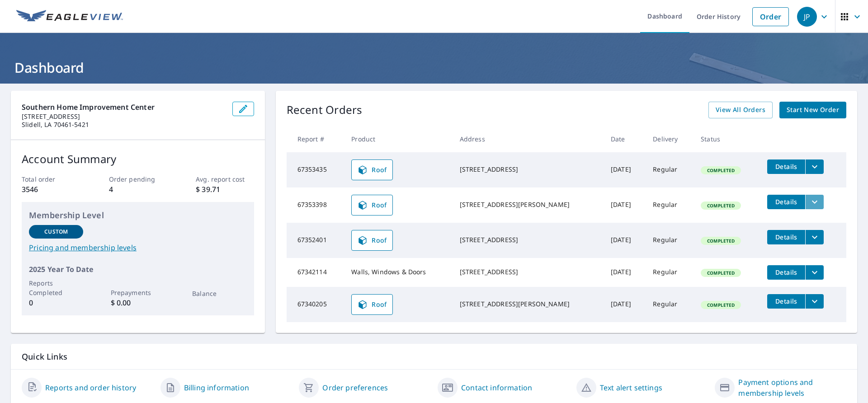  I want to click on p: 4, so click(138, 190).